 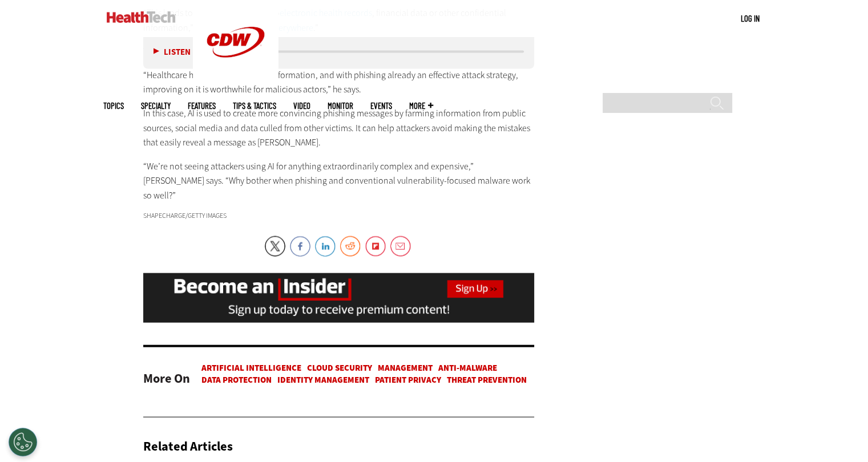 What do you see at coordinates (114, 106) in the screenshot?
I see `span: Topics` at bounding box center [114, 106].